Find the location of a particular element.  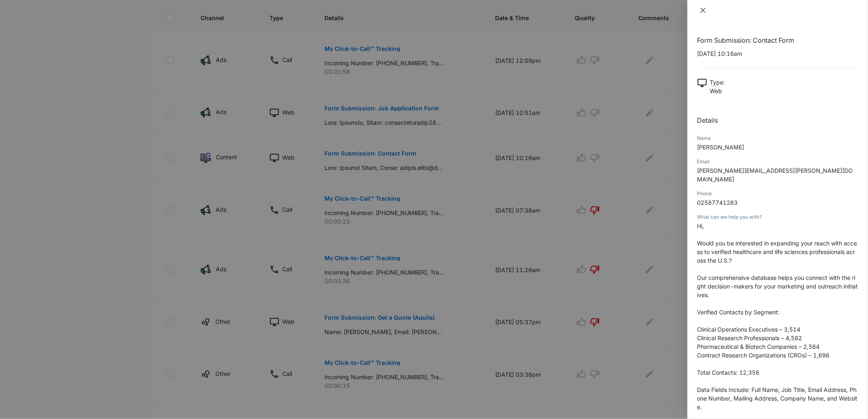

h1: Form Submission: Contact Form is located at coordinates (778, 40).